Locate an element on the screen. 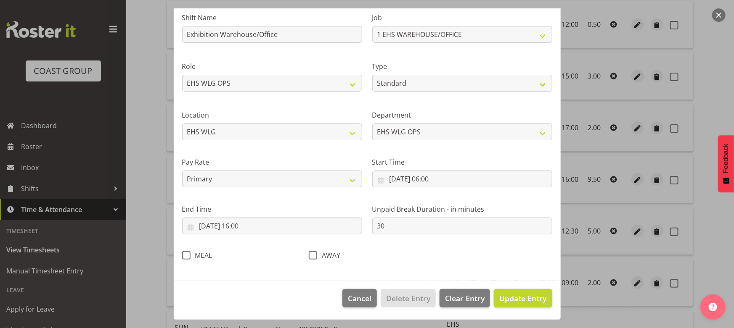  label: Role is located at coordinates (272, 66).